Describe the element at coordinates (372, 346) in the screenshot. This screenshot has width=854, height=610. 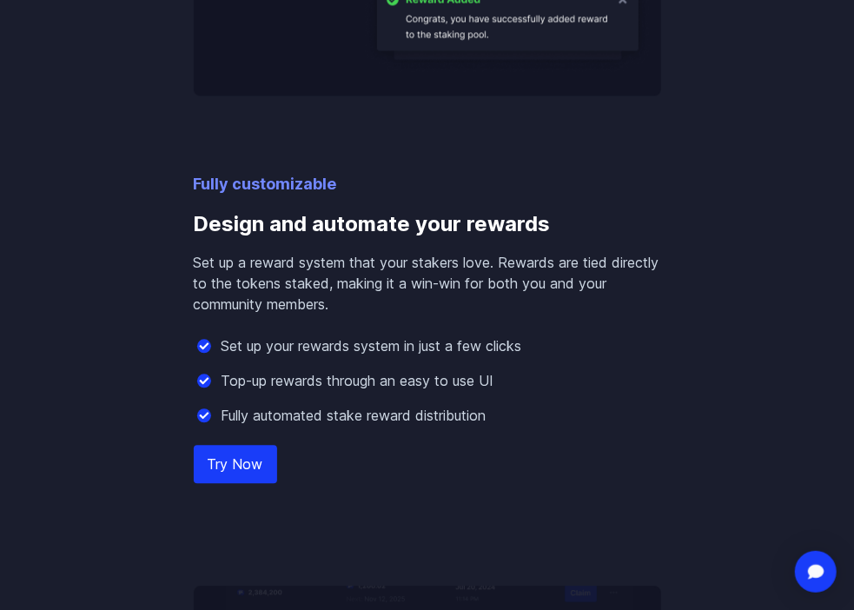
I see `p: Set up your rewards system in just a few clicks` at that location.